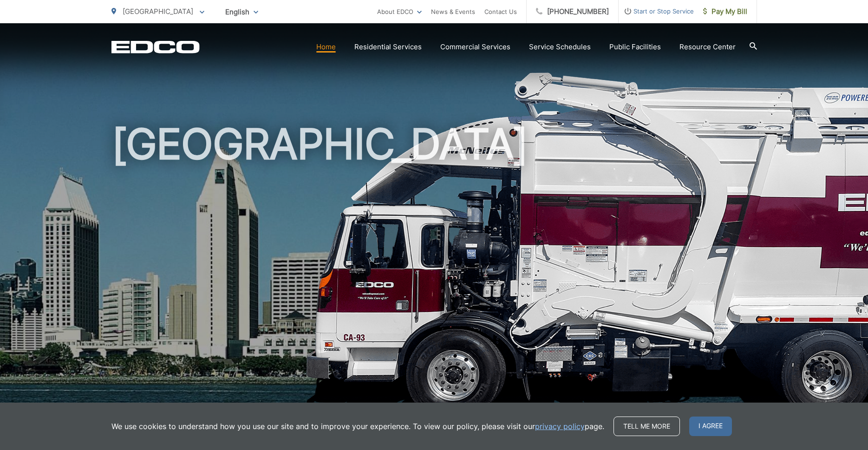 The image size is (868, 450). Describe the element at coordinates (707, 47) in the screenshot. I see `a: Resource Center` at that location.